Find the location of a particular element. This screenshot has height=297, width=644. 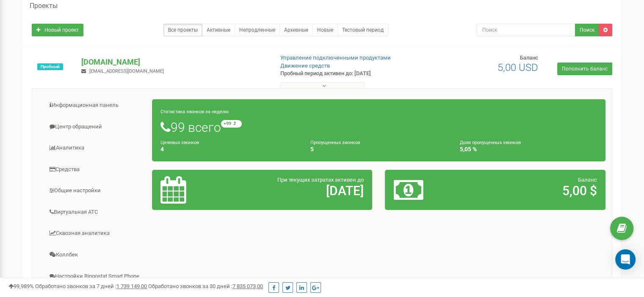

span: 5,00 USD is located at coordinates (518, 68).